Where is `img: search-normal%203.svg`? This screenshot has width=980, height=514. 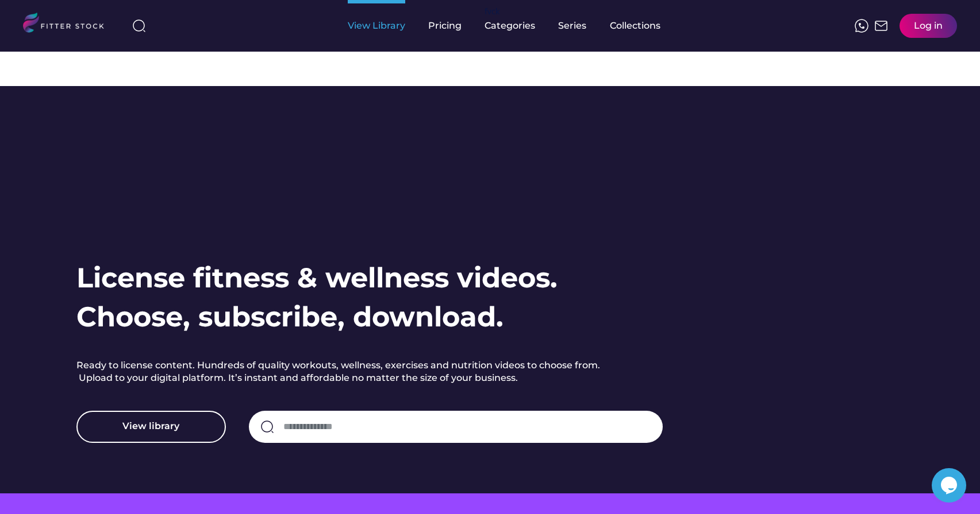
img: search-normal%203.svg is located at coordinates (139, 26).